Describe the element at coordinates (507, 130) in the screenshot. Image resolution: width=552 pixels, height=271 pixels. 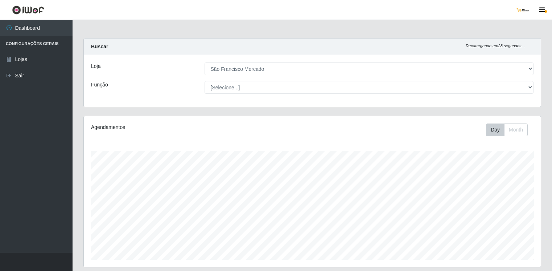
I see `div: First group` at that location.